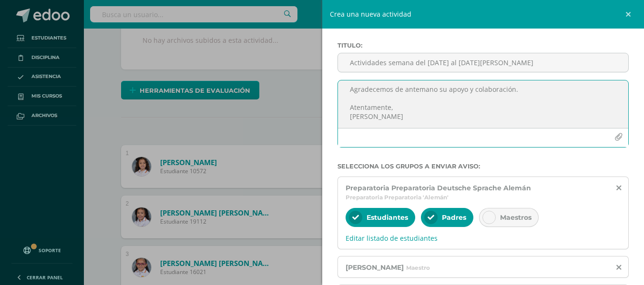 The image size is (644, 285). Describe the element at coordinates (483, 105) in the screenshot. I see `textarea: Estimados padres de familia de Preparatoria: Reciban un cordial saludo. A continuación, les compa...` at that location.